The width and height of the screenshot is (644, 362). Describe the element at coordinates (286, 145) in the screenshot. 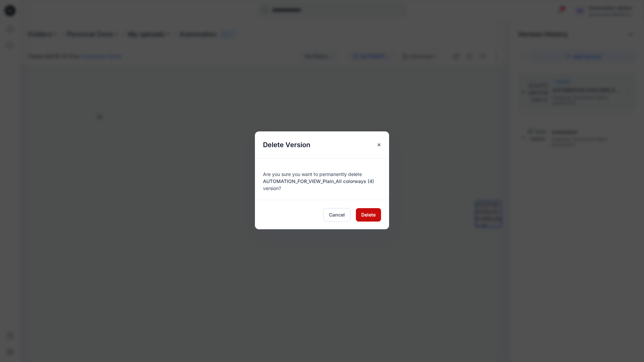

I see `h5: Delete Version` at that location.